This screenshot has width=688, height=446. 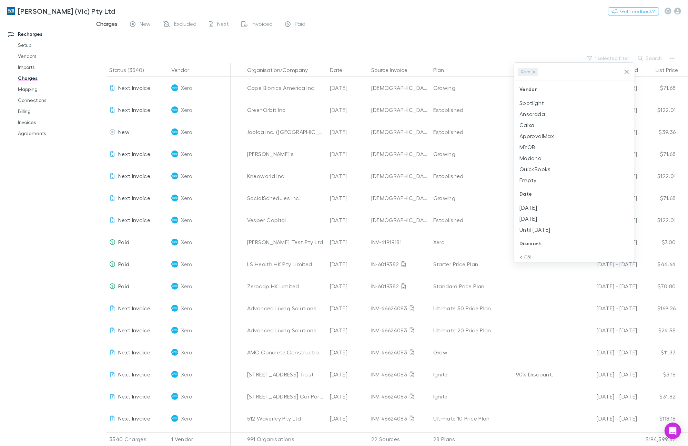 I want to click on div: Date, so click(x=574, y=194).